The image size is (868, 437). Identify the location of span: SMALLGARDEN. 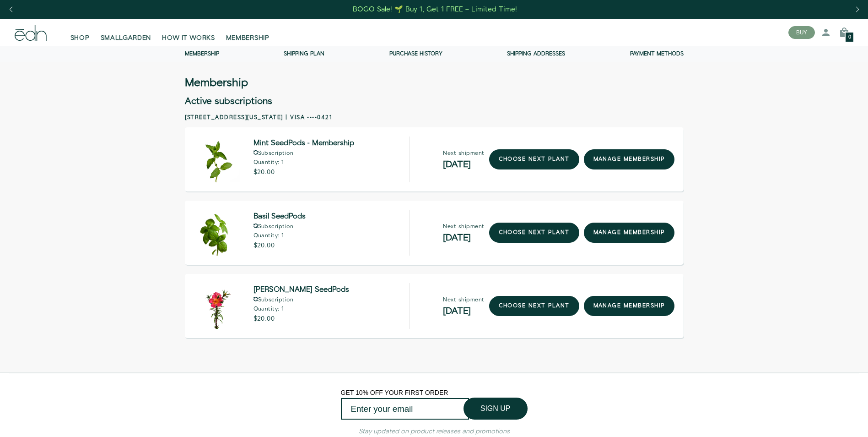
(126, 38).